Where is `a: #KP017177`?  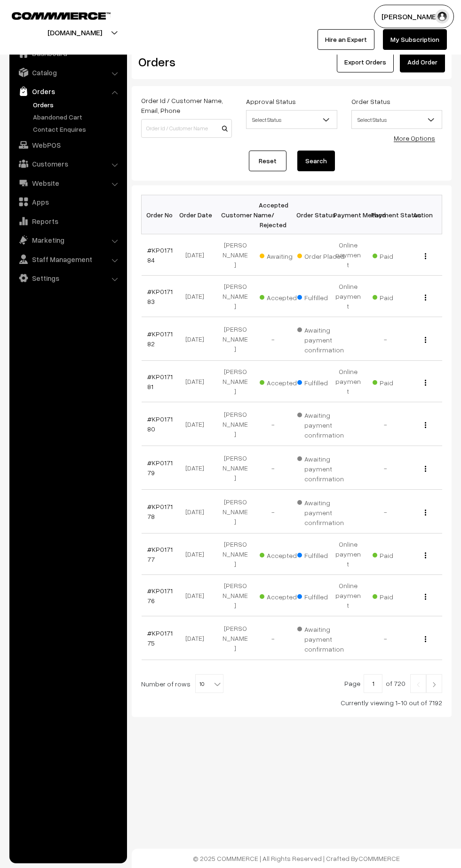
a: #KP017177 is located at coordinates (160, 554).